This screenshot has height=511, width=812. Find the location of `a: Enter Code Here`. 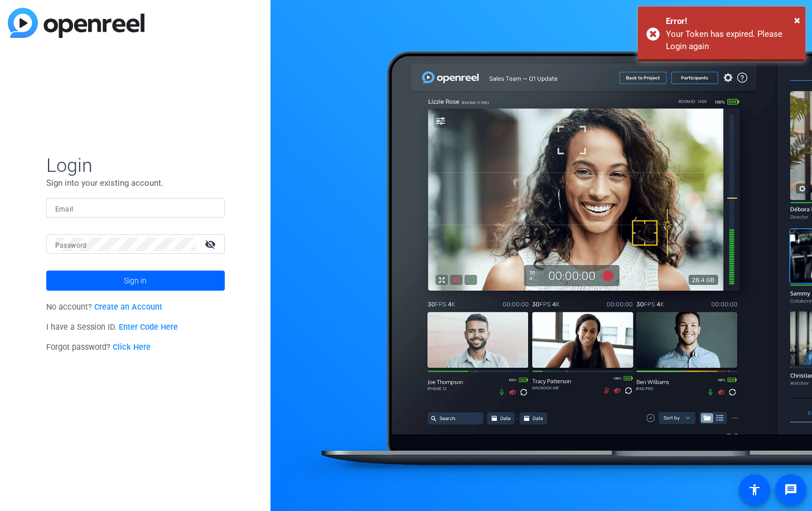

a: Enter Code Here is located at coordinates (148, 327).